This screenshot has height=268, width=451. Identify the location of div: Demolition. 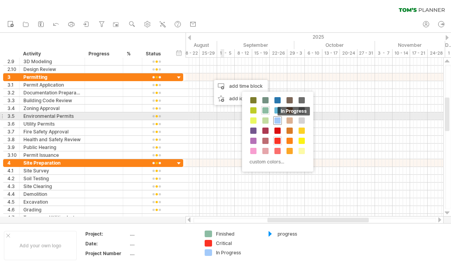
(52, 194).